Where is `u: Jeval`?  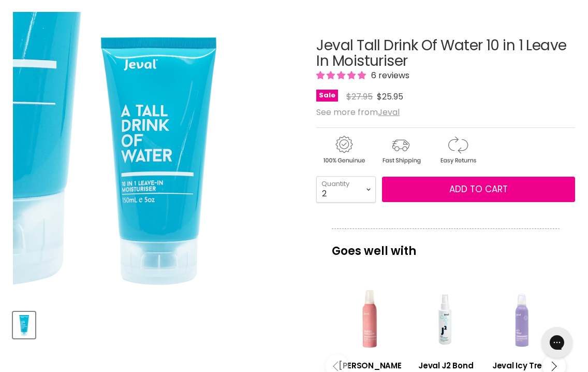 u: Jeval is located at coordinates (389, 112).